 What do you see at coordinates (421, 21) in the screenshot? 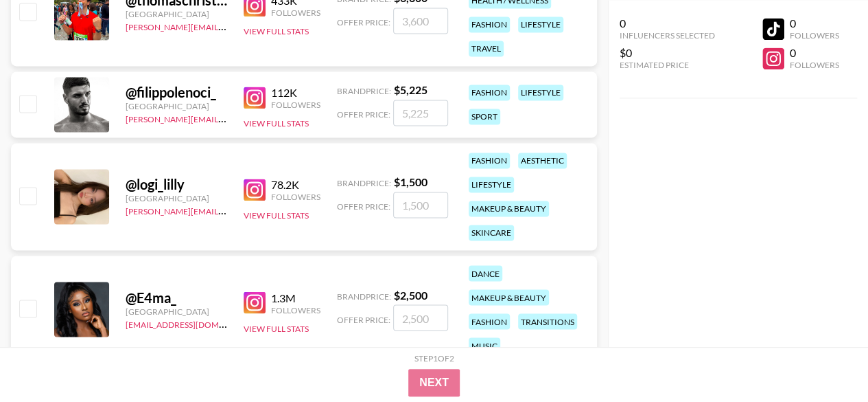
I see `input: 3,600` at bounding box center [421, 21].